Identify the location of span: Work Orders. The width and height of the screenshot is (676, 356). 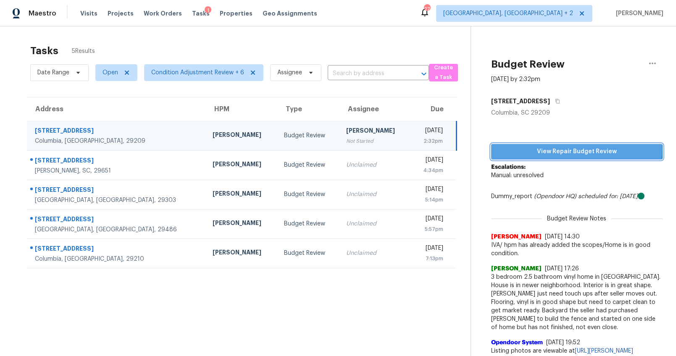
(163, 13).